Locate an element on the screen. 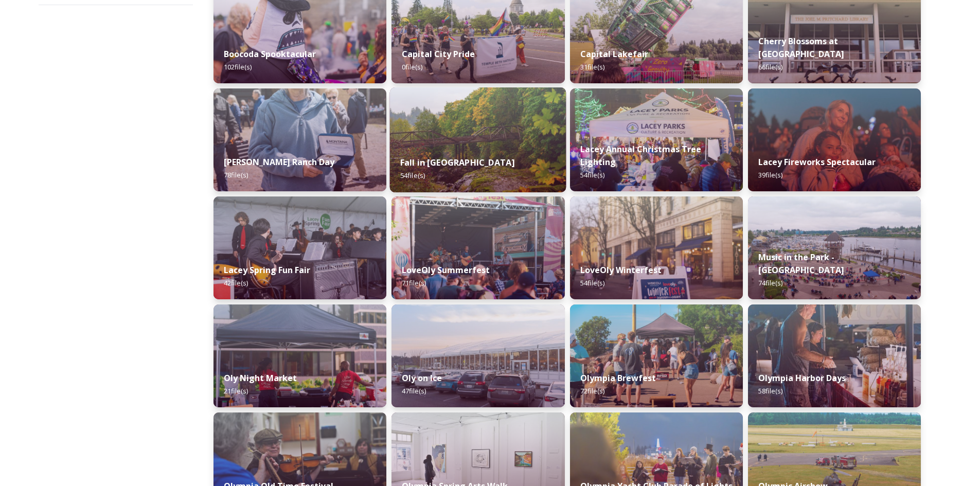 The height and width of the screenshot is (486, 980). span: 74 file(s) is located at coordinates (770, 283).